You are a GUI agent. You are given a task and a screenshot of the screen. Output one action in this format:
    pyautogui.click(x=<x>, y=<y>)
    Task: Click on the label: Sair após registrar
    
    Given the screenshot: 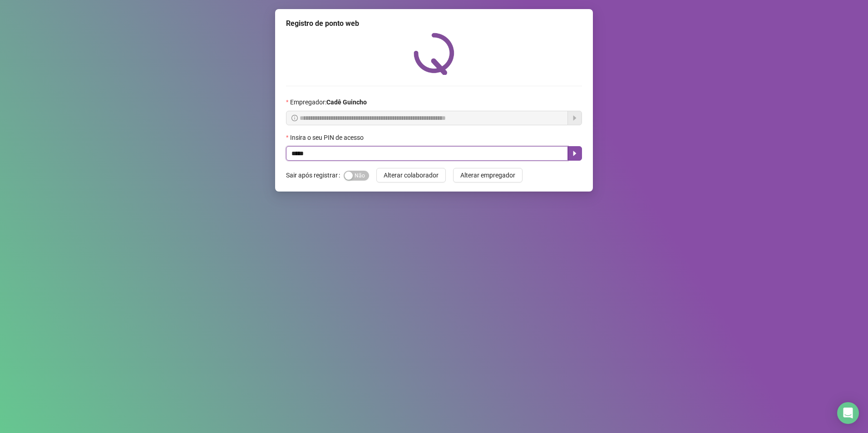 What is the action you would take?
    pyautogui.click(x=314, y=175)
    